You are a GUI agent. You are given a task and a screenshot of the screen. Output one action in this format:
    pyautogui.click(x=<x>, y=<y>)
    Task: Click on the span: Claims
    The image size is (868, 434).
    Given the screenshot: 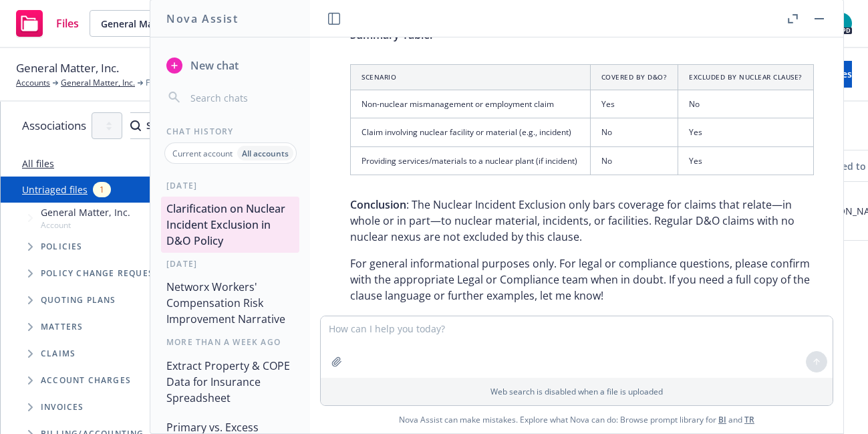 What is the action you would take?
    pyautogui.click(x=58, y=353)
    